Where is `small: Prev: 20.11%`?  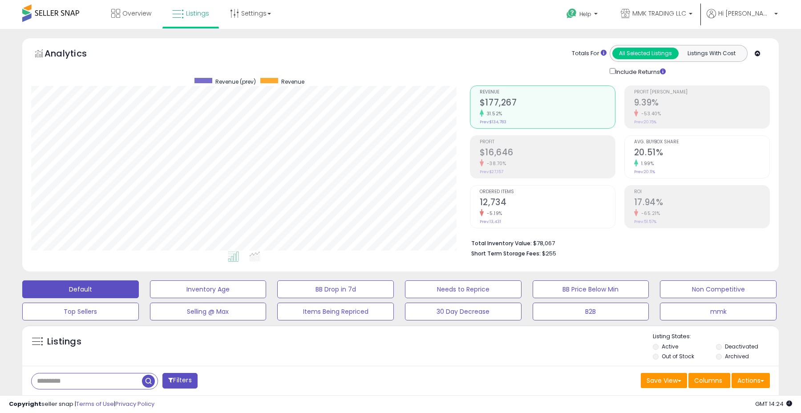 small: Prev: 20.11% is located at coordinates (644, 172).